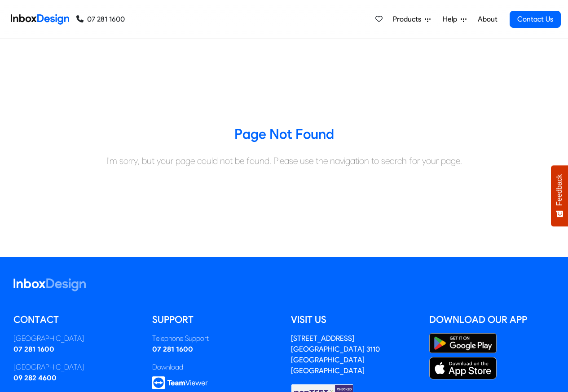 The width and height of the screenshot is (568, 392). I want to click on div: Download, so click(215, 368).